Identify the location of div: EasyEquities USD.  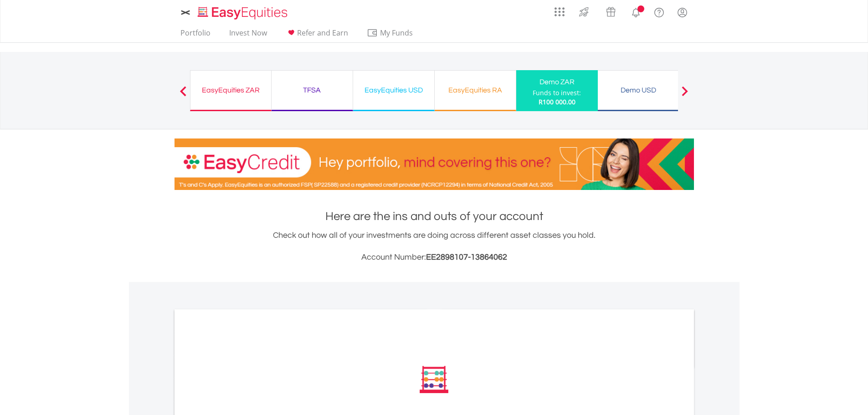
(394, 90).